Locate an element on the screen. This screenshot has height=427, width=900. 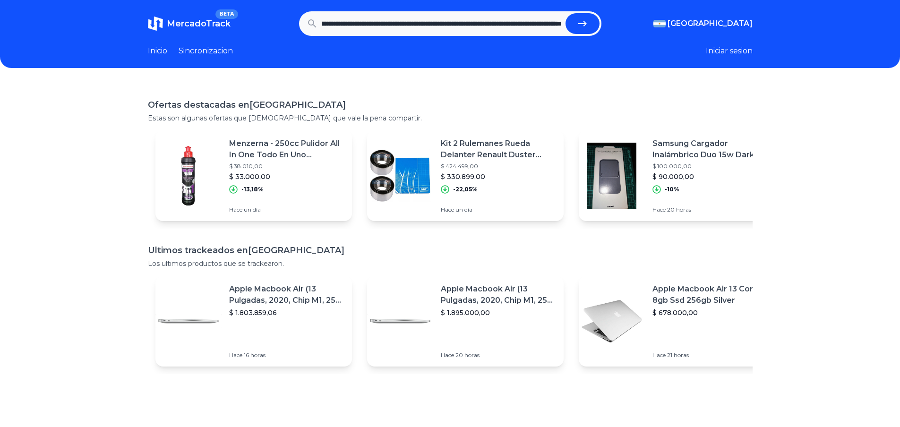
a: Featured imageMenzerna - 250cc Pulidor All In One Todo En Uno Abrillantado$ 38.010,00$ 33.000,00-... is located at coordinates (254, 176).